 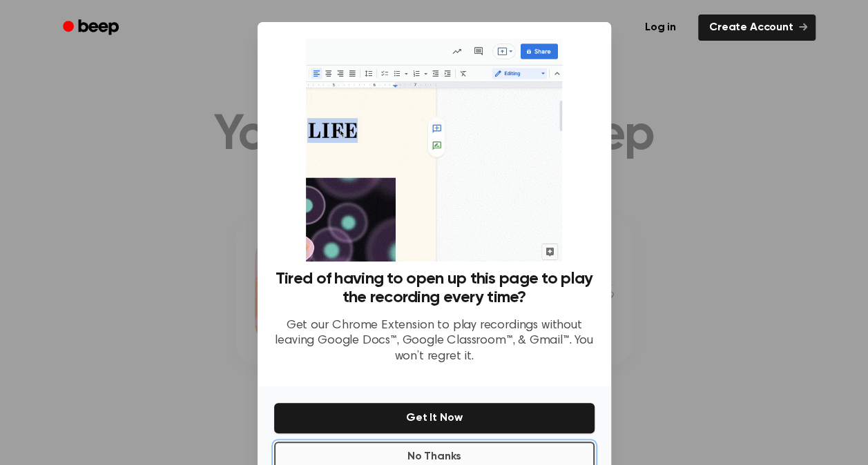 I want to click on a: Log in, so click(x=660, y=27).